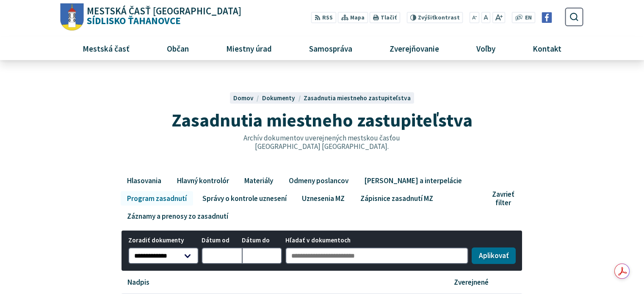  What do you see at coordinates (106, 48) in the screenshot?
I see `a: Mestská časť` at bounding box center [106, 48].